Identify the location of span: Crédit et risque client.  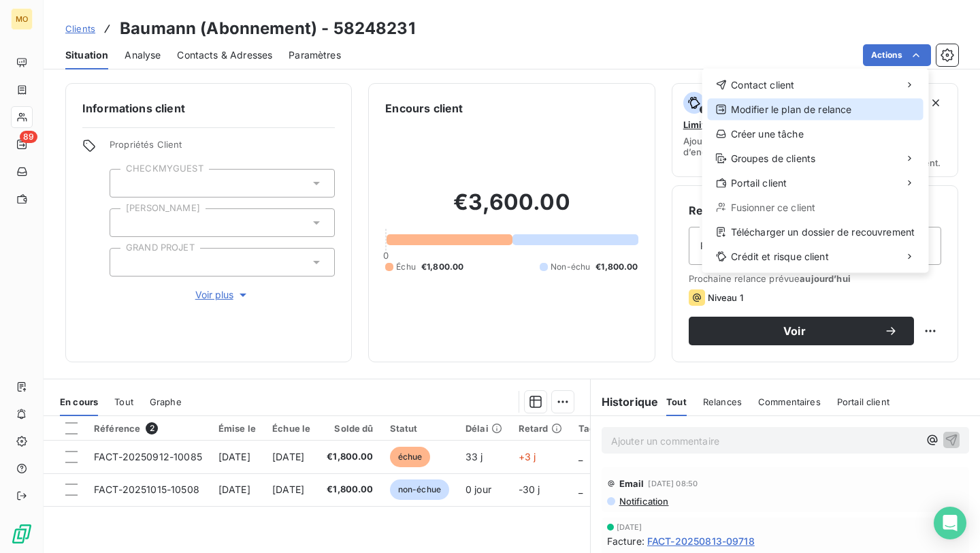
(779, 256).